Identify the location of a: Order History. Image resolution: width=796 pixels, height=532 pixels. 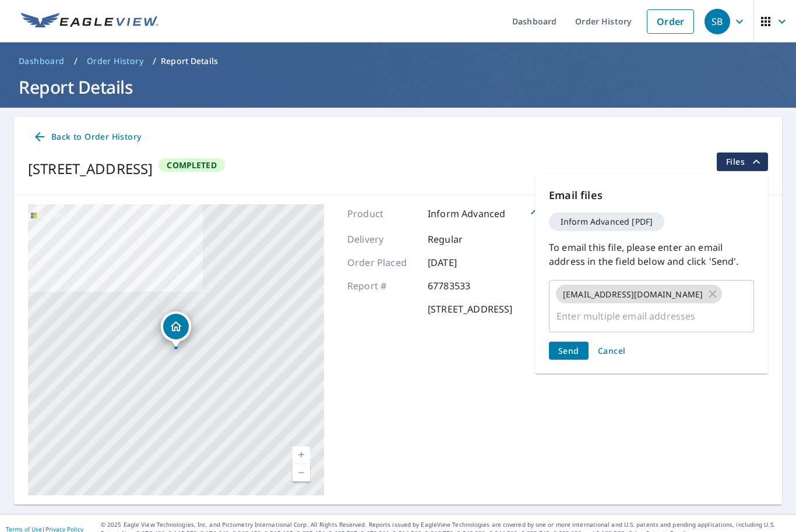
(115, 61).